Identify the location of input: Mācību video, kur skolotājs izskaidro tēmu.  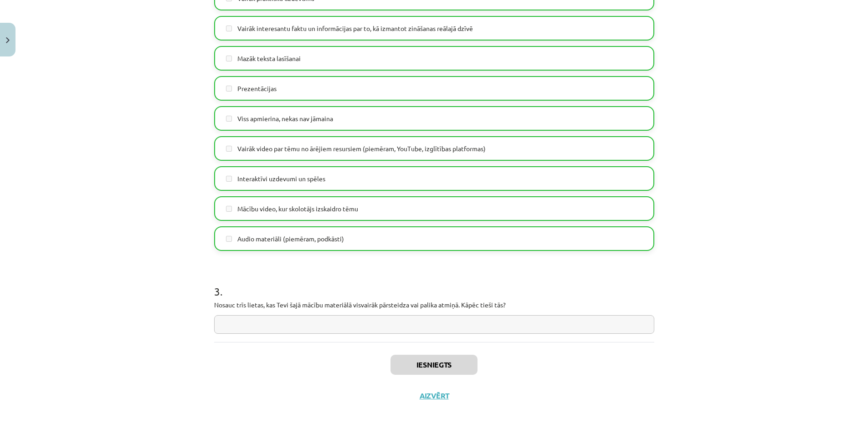
(228, 208).